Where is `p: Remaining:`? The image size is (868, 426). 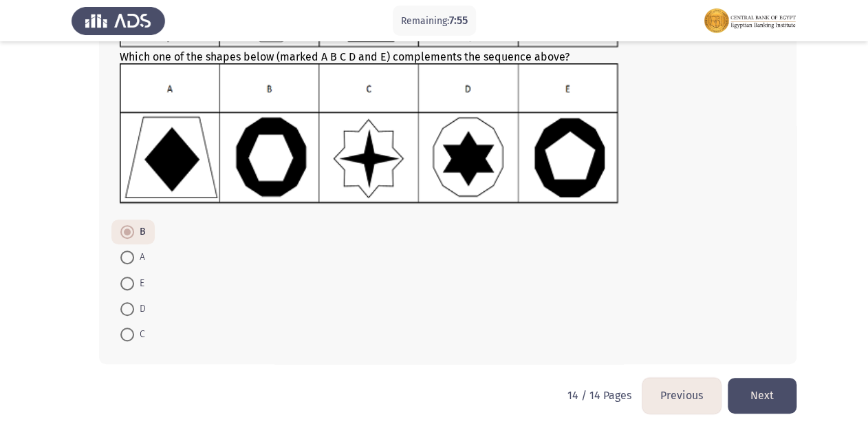
p: Remaining: is located at coordinates (434, 21).